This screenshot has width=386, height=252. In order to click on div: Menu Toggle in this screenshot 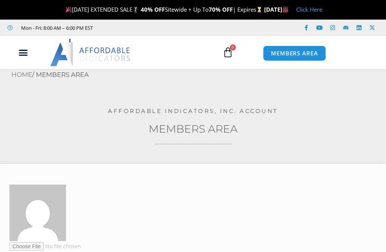, I will do `click(23, 53)`.